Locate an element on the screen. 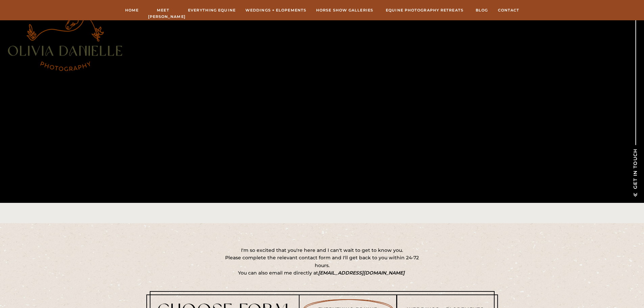 The image size is (644, 308). a: Weddings + Elopements is located at coordinates (276, 10).